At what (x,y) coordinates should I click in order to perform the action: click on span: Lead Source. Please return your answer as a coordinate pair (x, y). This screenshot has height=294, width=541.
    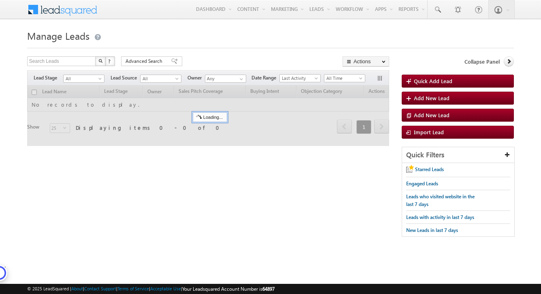
    Looking at the image, I should click on (125, 78).